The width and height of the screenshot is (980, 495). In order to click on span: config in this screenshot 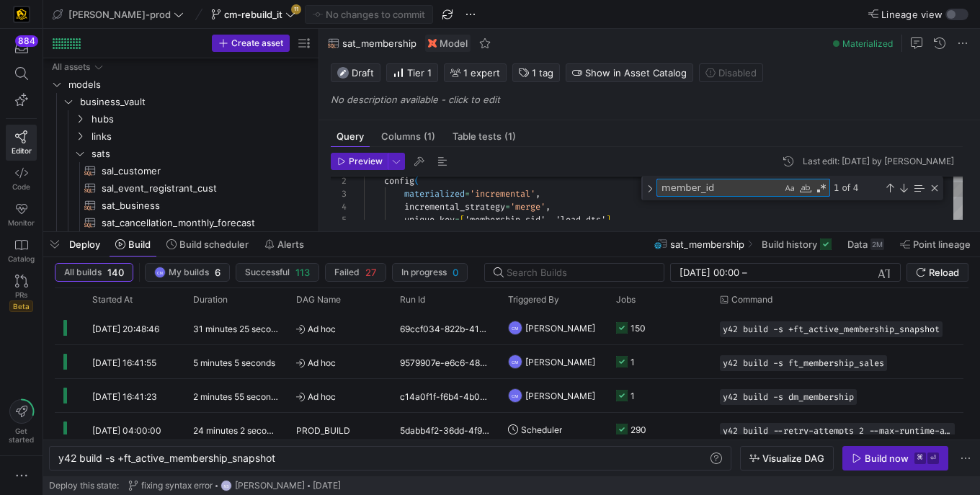, I will do `click(399, 181)`.